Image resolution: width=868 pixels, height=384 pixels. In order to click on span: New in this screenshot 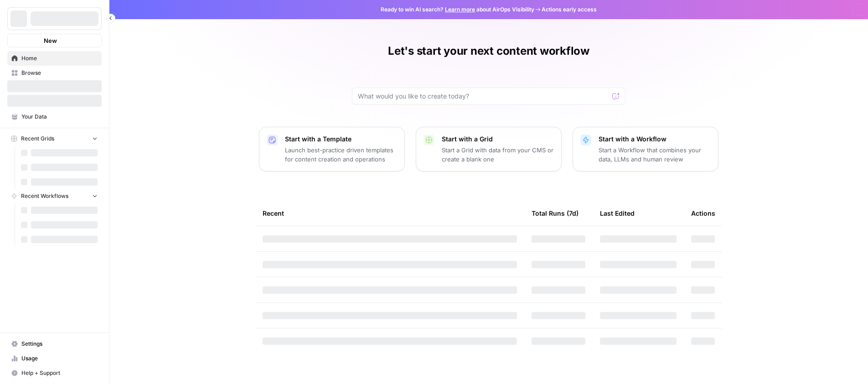, I will do `click(50, 41)`.